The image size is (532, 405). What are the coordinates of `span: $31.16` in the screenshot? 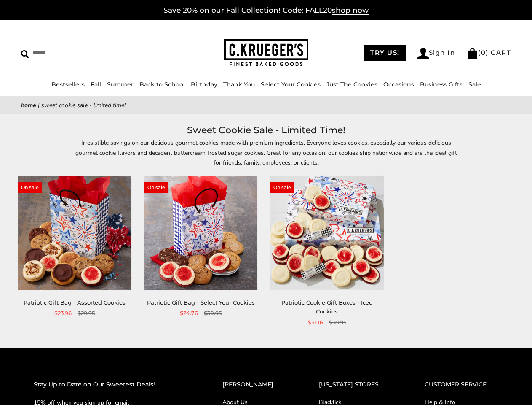 It's located at (315, 322).